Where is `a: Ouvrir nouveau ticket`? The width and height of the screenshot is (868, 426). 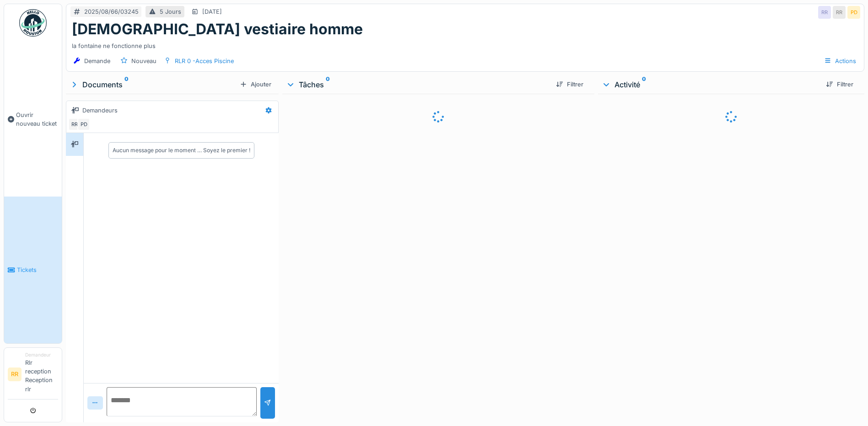 a: Ouvrir nouveau ticket is located at coordinates (33, 119).